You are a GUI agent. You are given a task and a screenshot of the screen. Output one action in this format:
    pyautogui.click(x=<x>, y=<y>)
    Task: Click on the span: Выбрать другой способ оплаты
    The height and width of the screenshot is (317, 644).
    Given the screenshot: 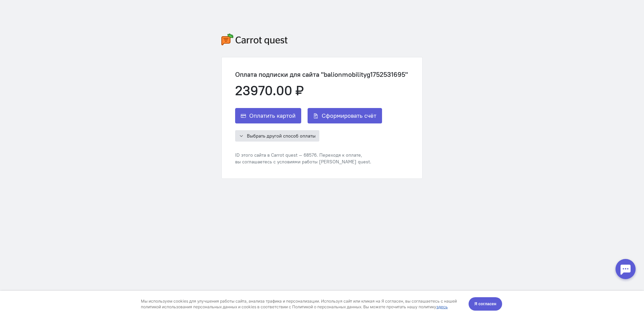 What is the action you would take?
    pyautogui.click(x=281, y=136)
    